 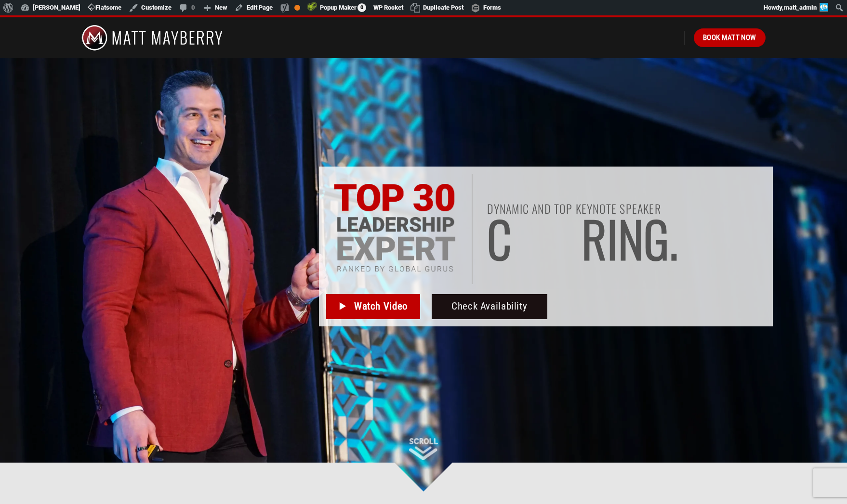 What do you see at coordinates (394, 229) in the screenshot?
I see `img: Top 30 Leadership Experts` at bounding box center [394, 229].